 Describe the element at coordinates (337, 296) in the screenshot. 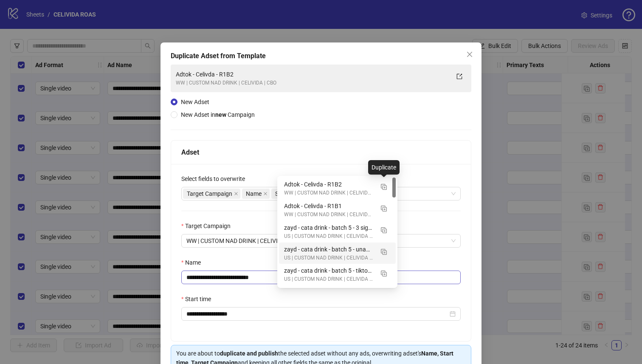

I see `div: zayd - cata drink - batch 5 - collagen attack` at that location.